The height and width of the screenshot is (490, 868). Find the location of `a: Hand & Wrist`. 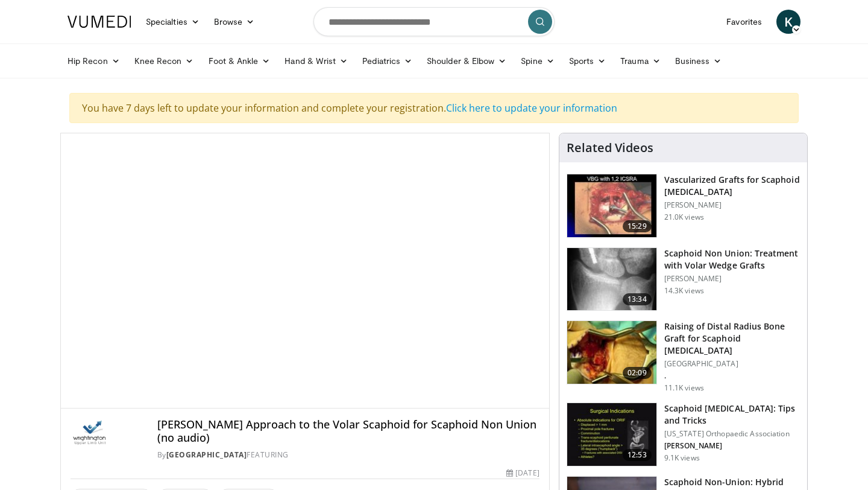

a: Hand & Wrist is located at coordinates (316, 61).